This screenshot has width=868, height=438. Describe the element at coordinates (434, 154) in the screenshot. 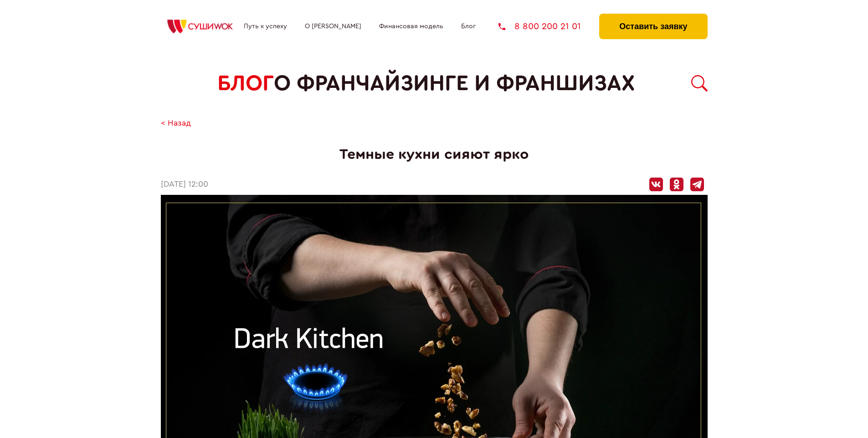

I see `h1: Темные кухни сияют ярко` at that location.